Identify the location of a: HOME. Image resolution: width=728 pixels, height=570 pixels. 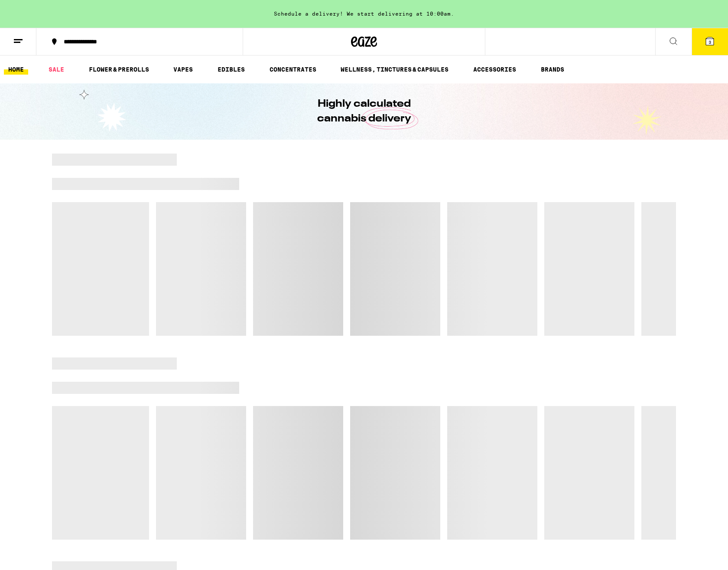
(16, 69).